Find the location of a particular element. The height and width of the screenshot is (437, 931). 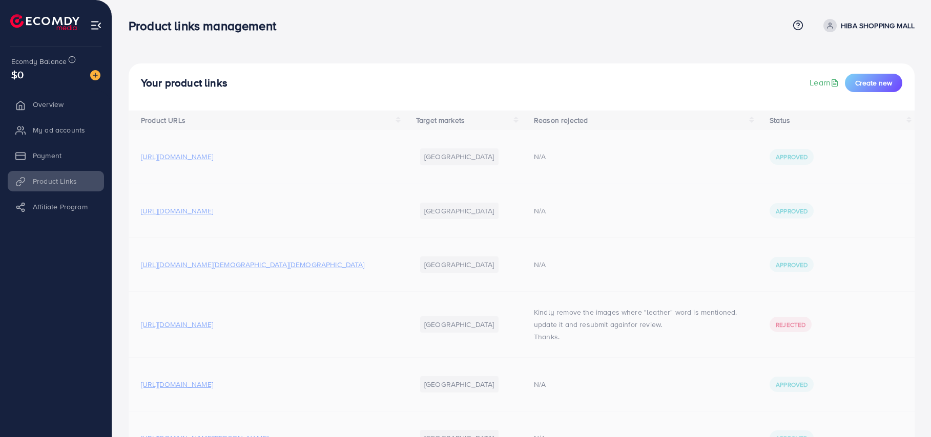

img: logo is located at coordinates (45, 22).